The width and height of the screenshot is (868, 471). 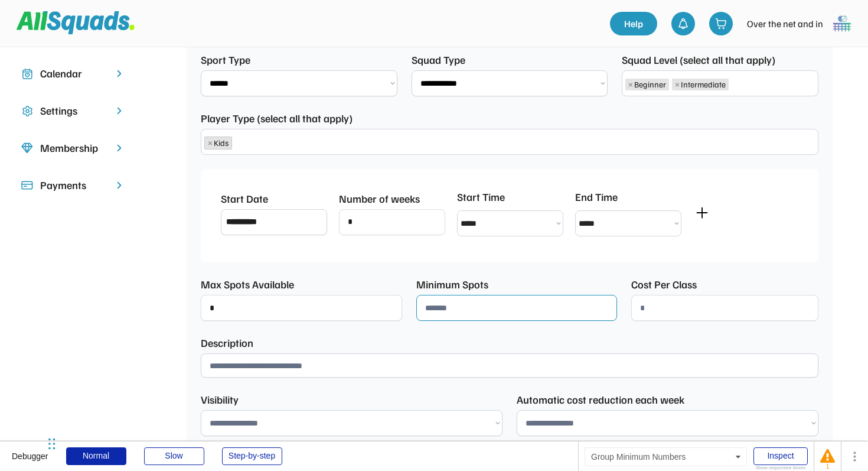 What do you see at coordinates (252, 456) in the screenshot?
I see `div: Step-by-step` at bounding box center [252, 456].